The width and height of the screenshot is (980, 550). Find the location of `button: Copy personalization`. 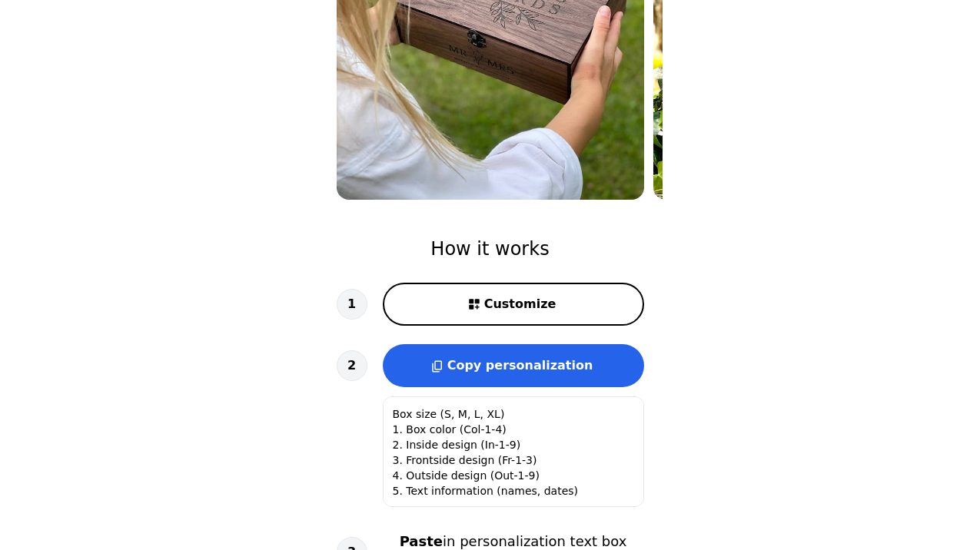

button: Copy personalization is located at coordinates (513, 366).